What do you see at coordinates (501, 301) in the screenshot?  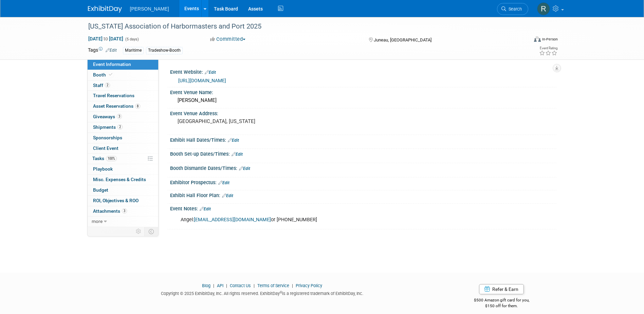 I see `div: $500 Amazon gift card for you,` at bounding box center [501, 301].